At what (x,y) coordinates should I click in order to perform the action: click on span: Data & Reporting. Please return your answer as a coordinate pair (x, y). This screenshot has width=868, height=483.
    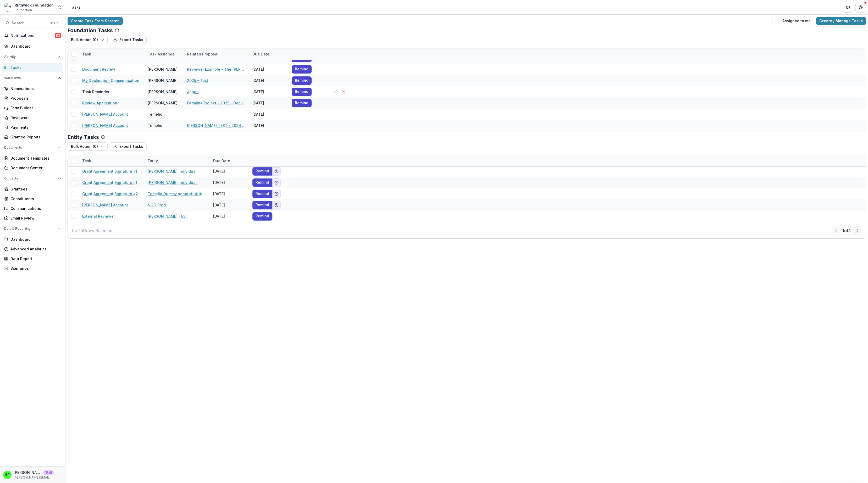
    Looking at the image, I should click on (30, 229).